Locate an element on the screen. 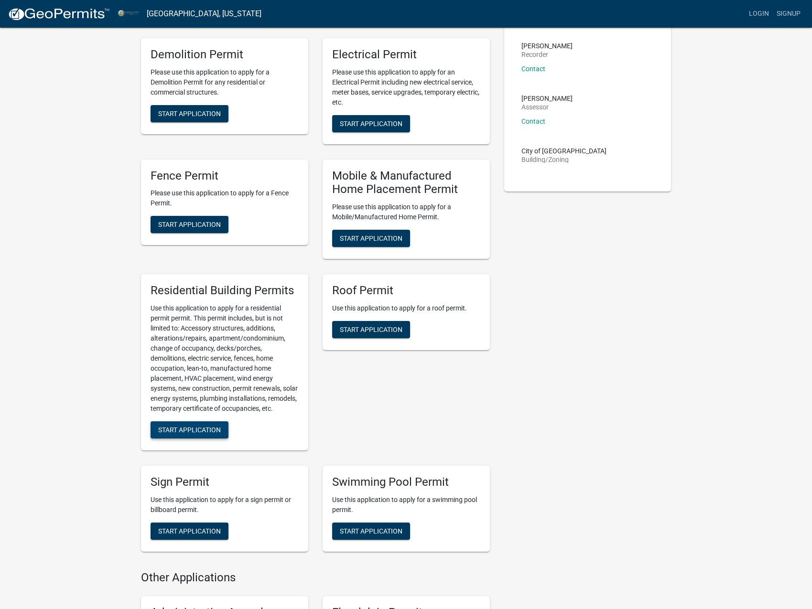 The image size is (812, 609). p: Use this application to apply for a roof permit. is located at coordinates (406, 308).